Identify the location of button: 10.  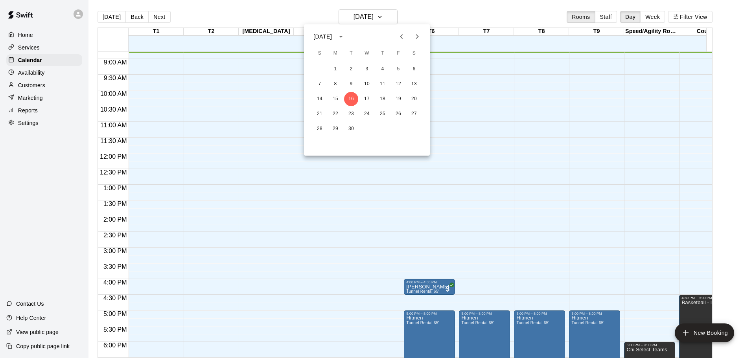
(367, 84).